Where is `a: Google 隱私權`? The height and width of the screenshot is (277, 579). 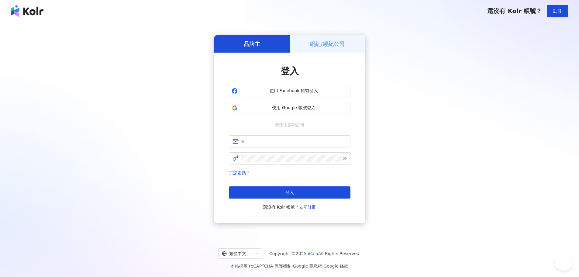 a: Google 隱私權 is located at coordinates (307, 266).